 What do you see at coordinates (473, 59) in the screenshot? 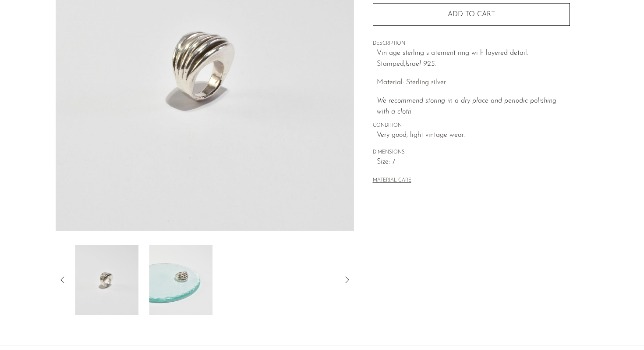
I see `p: Vintage sterling statement ring with layered detail. Stamped,` at bounding box center [473, 59].